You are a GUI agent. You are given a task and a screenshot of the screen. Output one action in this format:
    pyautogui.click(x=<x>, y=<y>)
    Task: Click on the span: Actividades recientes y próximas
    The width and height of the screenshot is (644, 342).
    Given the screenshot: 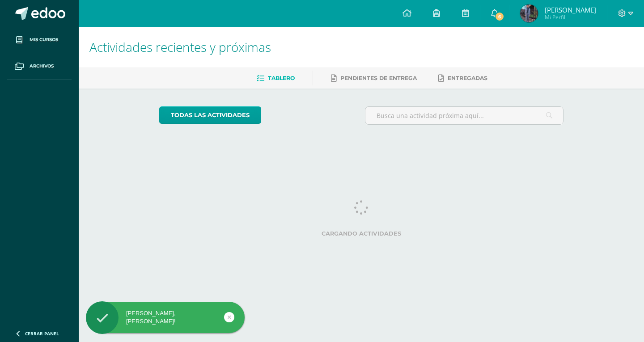 What is the action you would take?
    pyautogui.click(x=180, y=47)
    